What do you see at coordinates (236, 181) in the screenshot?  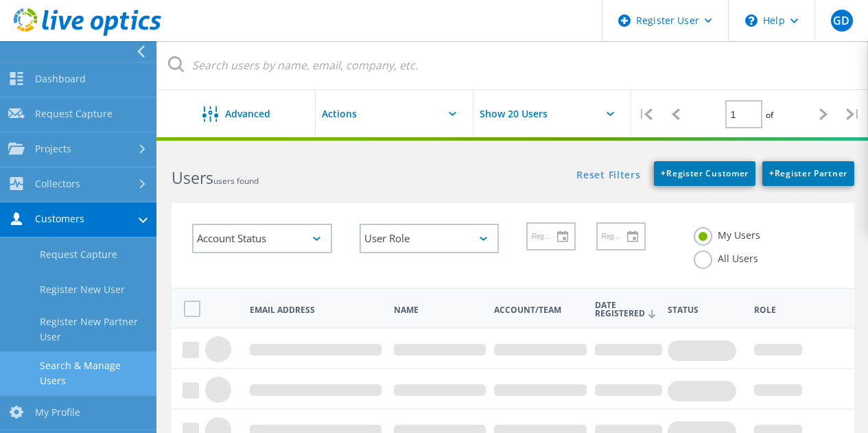 I see `span: users found` at bounding box center [236, 181].